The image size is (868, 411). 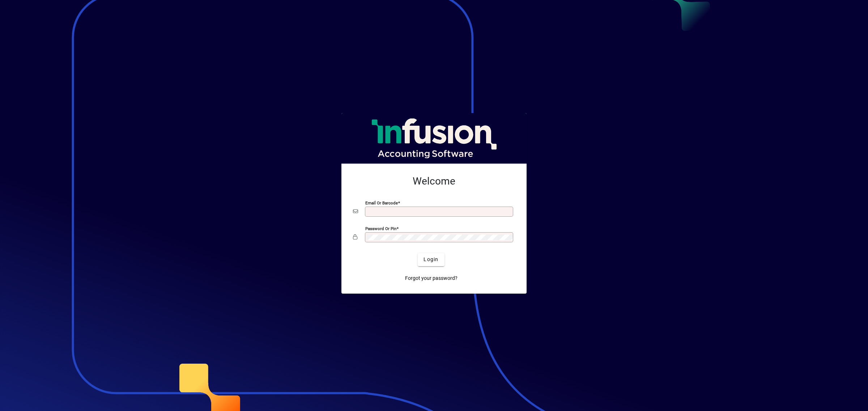 What do you see at coordinates (381, 203) in the screenshot?
I see `mat-label: Email or Barcode` at bounding box center [381, 203].